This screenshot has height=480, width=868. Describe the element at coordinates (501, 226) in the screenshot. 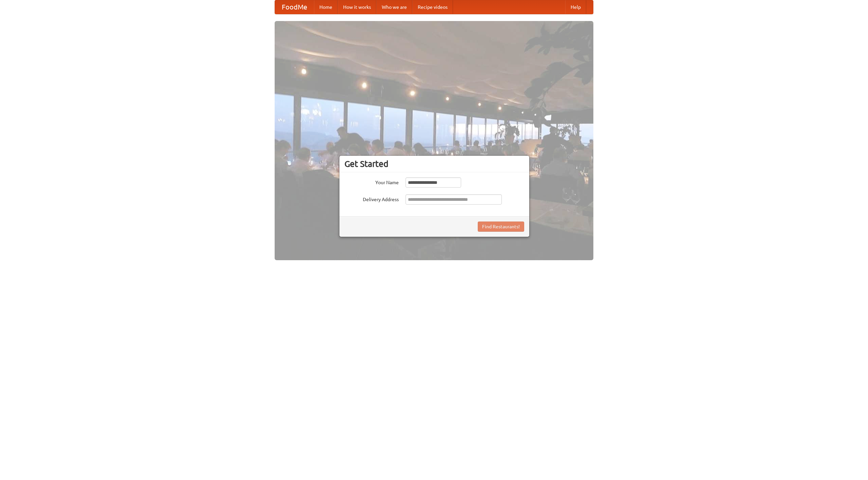

I see `button: Find Restaurants!` at that location.